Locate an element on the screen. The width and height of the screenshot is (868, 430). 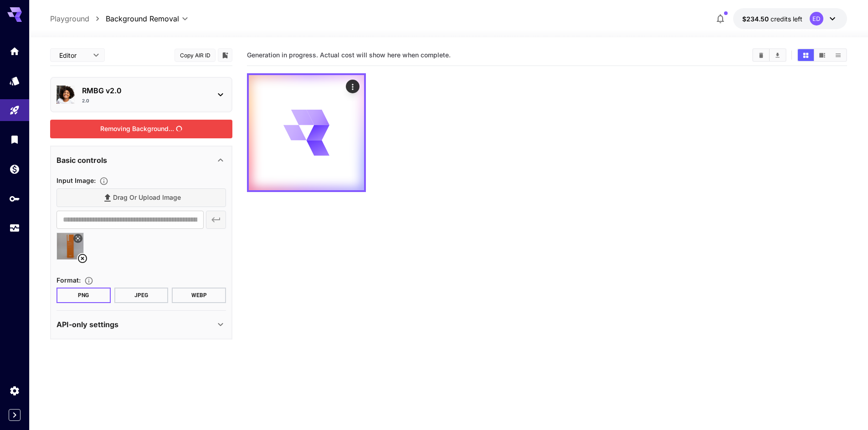
p: RMBG v2.0 is located at coordinates (145, 91).